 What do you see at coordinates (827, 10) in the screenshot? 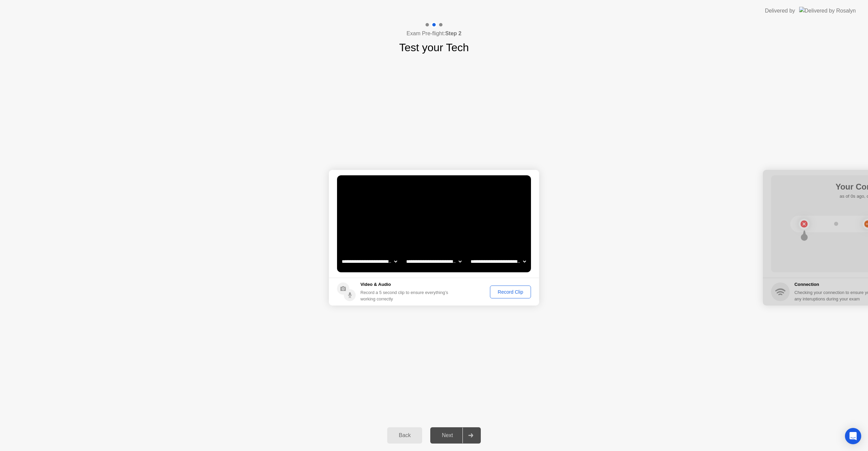
I see `img: Delivered by Rosalyn` at bounding box center [827, 10].